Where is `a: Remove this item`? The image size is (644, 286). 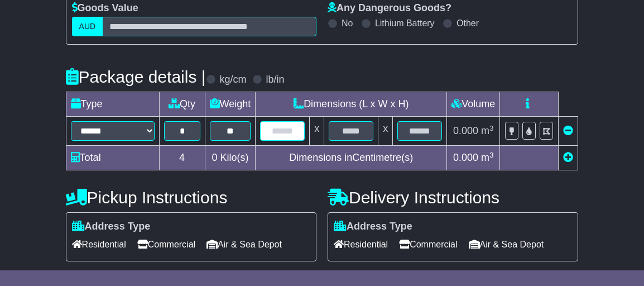 a: Remove this item is located at coordinates (568, 130).